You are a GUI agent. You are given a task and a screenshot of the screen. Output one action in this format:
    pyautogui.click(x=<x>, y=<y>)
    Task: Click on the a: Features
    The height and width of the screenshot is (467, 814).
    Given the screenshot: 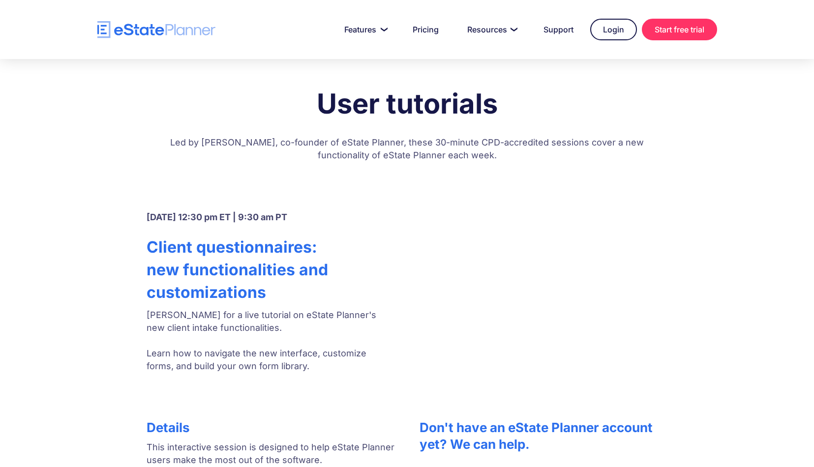 What is the action you would take?
    pyautogui.click(x=364, y=29)
    